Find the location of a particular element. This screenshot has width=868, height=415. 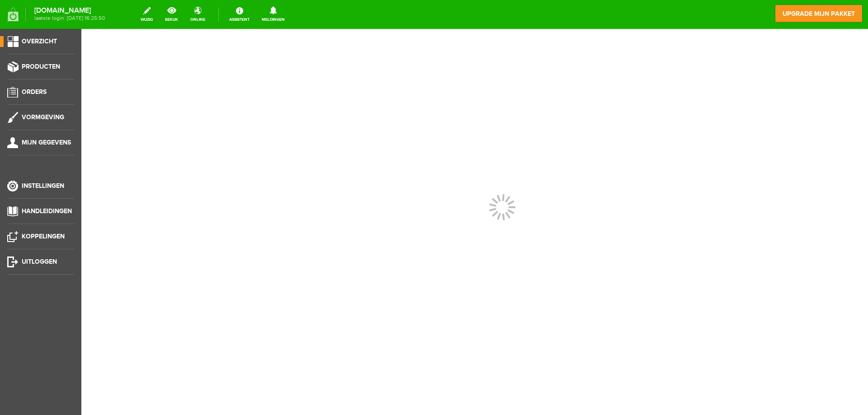

span: Overzicht is located at coordinates (40, 41).